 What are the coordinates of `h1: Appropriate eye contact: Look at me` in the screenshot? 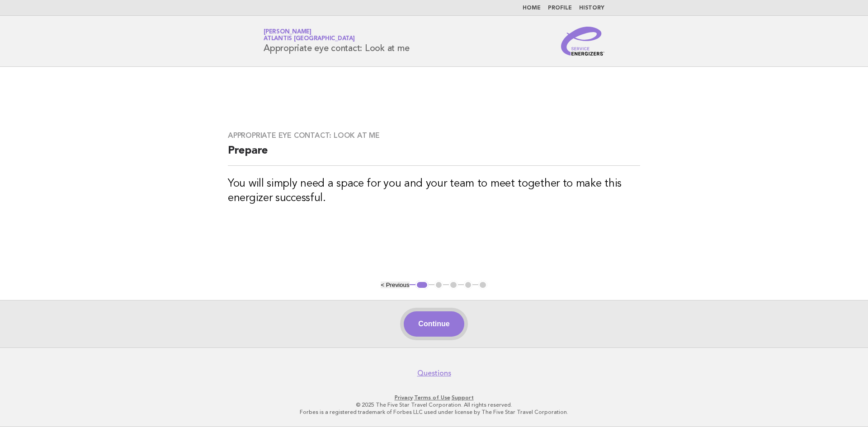 It's located at (336, 41).